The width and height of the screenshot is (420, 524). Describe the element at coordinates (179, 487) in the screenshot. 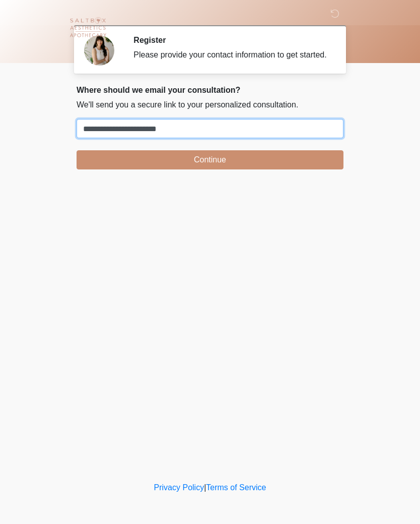

I see `a: Privacy Policy` at that location.